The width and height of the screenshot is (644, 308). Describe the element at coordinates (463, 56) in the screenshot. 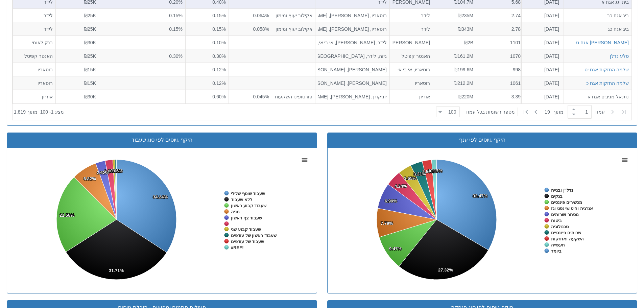

I see `span: ₪161.2M` at that location.